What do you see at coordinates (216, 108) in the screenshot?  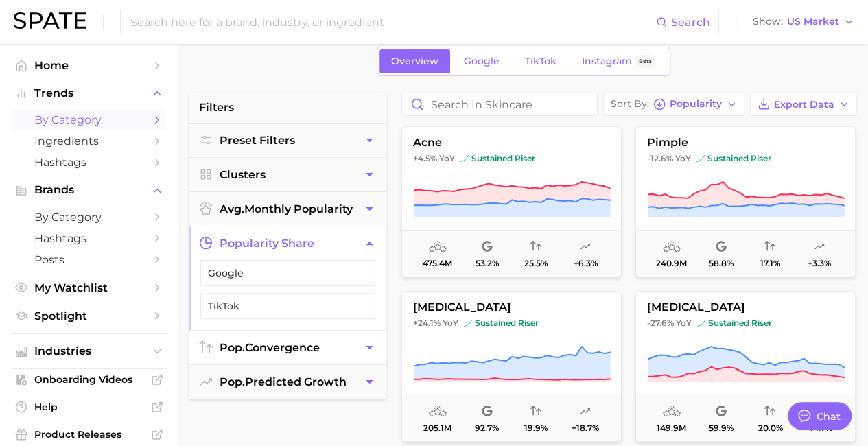 I see `span: filters` at bounding box center [216, 108].